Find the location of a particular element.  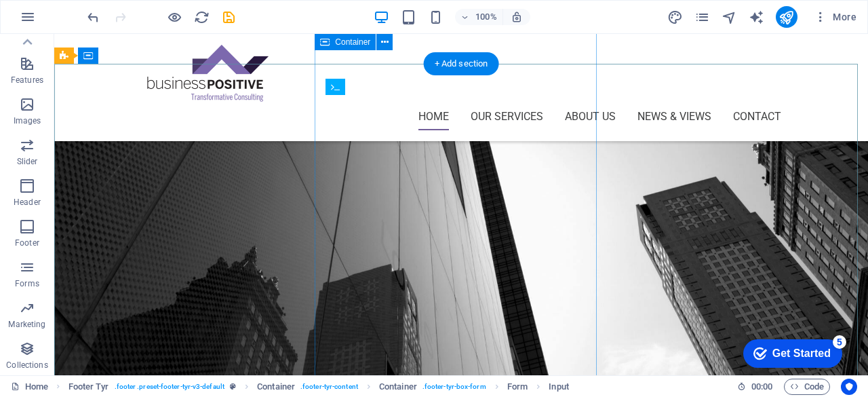

h6: Session time is located at coordinates (755, 387).